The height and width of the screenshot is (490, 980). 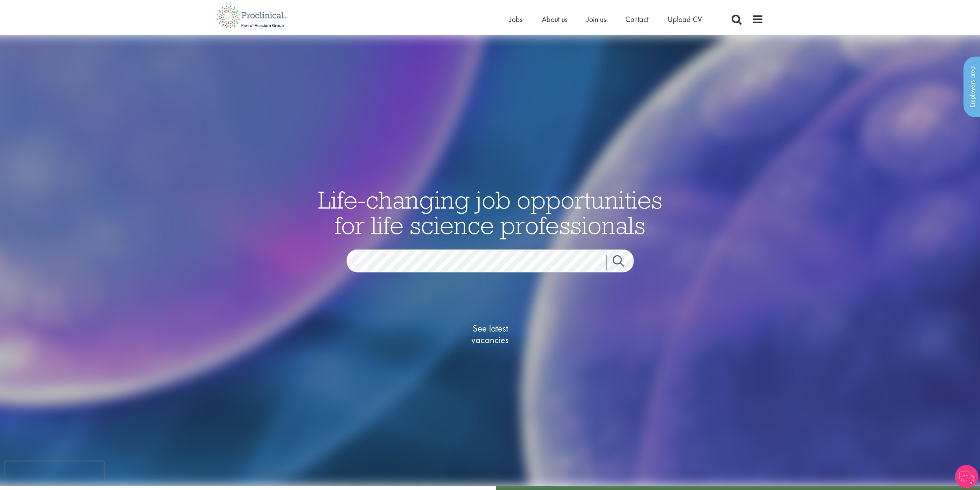 What do you see at coordinates (516, 19) in the screenshot?
I see `a: Jobs` at bounding box center [516, 19].